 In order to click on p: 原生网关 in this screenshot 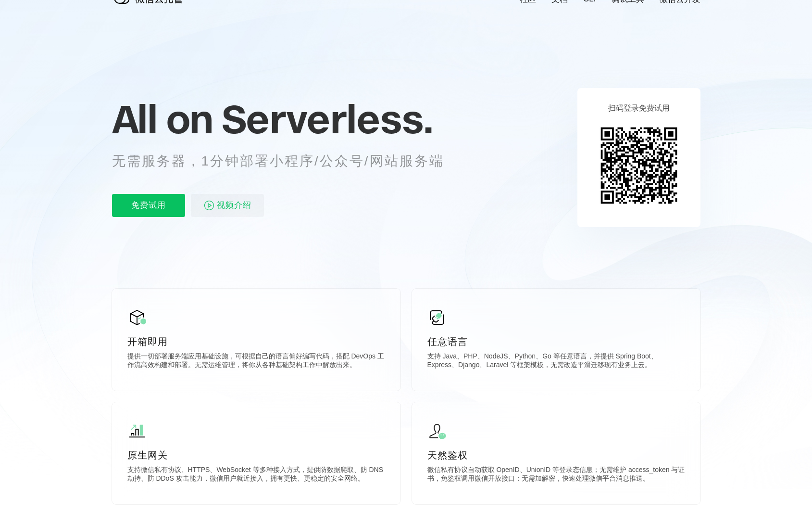, I will do `click(256, 455)`.